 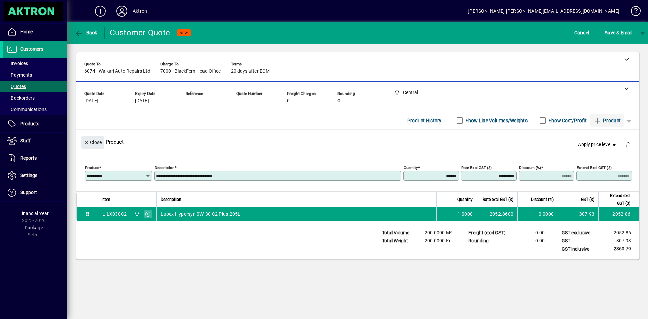 I want to click on td: 0.0000, so click(x=538, y=214).